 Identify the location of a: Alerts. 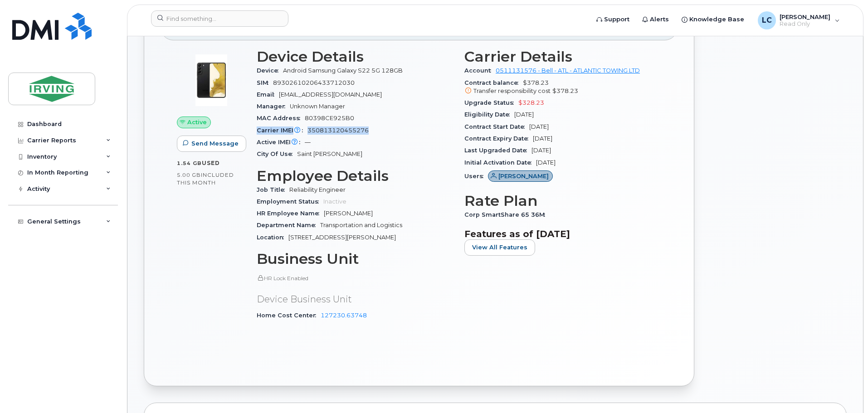
(655, 20).